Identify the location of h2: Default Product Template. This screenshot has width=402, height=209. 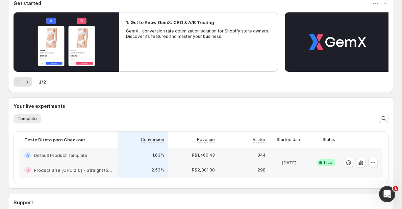
(60, 155).